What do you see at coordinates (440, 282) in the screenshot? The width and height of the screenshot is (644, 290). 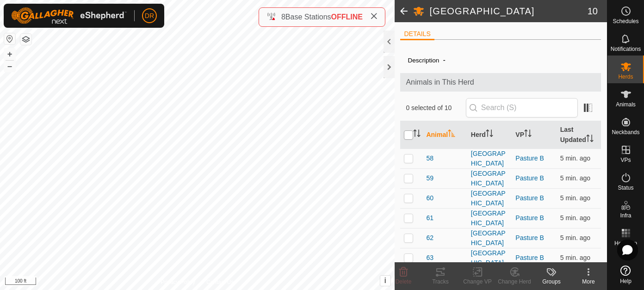 I see `div: Tracks` at bounding box center [440, 282].